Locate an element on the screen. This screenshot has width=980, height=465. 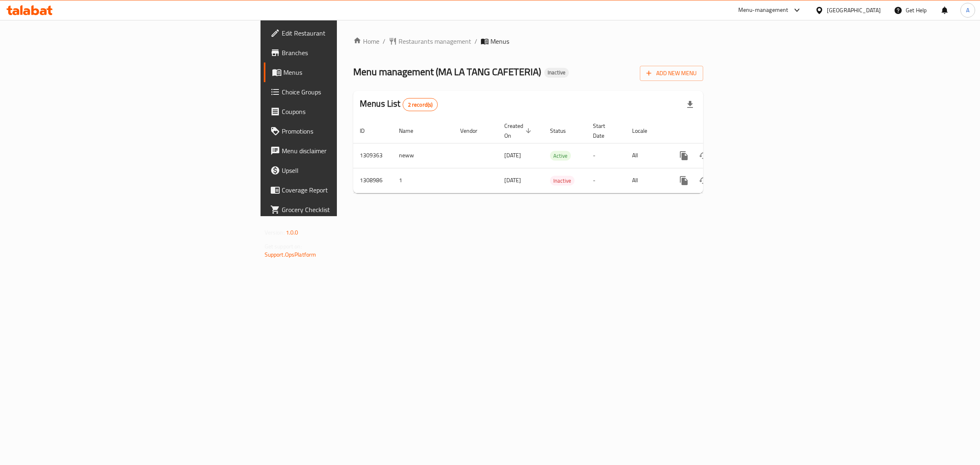
span: Branches is located at coordinates (350, 53).